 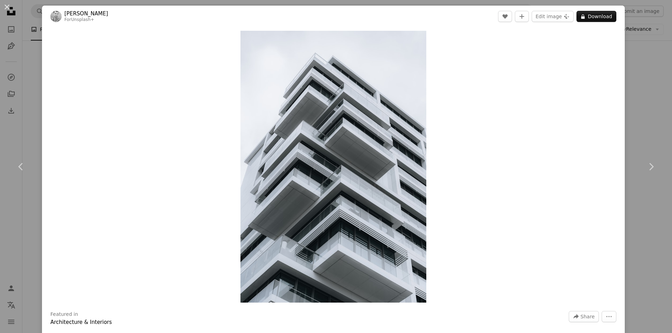 I want to click on span: Share, so click(x=587, y=317).